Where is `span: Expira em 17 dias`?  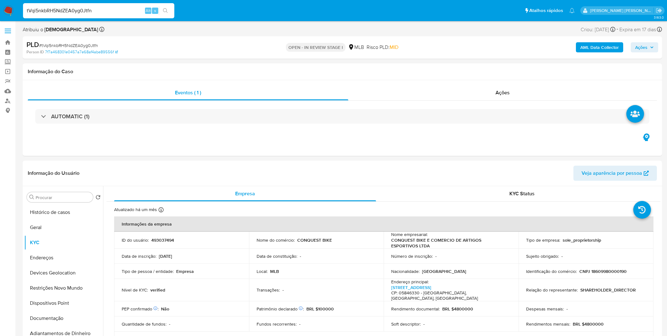 span: Expira em 17 dias is located at coordinates (637, 30).